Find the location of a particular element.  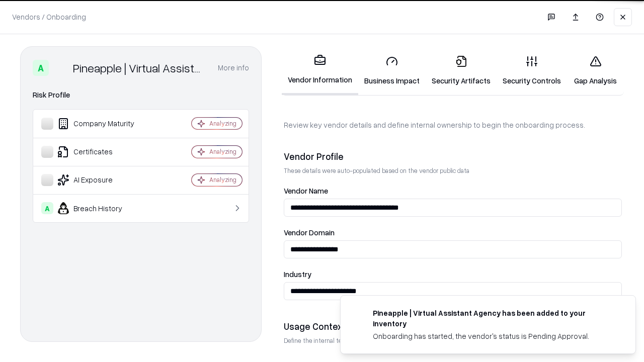

div: Pineapple | Virtual Assistant Agency has been added to your inventory is located at coordinates (492, 318).